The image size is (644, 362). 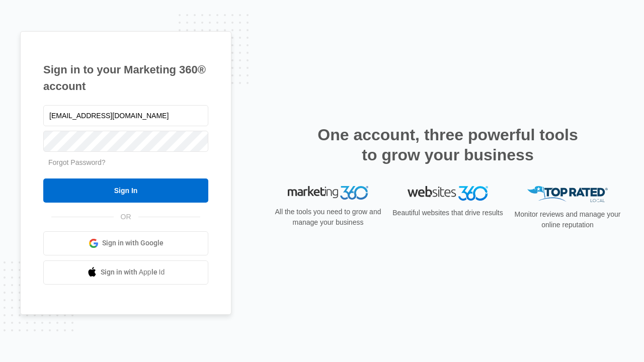 What do you see at coordinates (448, 145) in the screenshot?
I see `h2: One account, three powerful tools to grow your business` at bounding box center [448, 145].